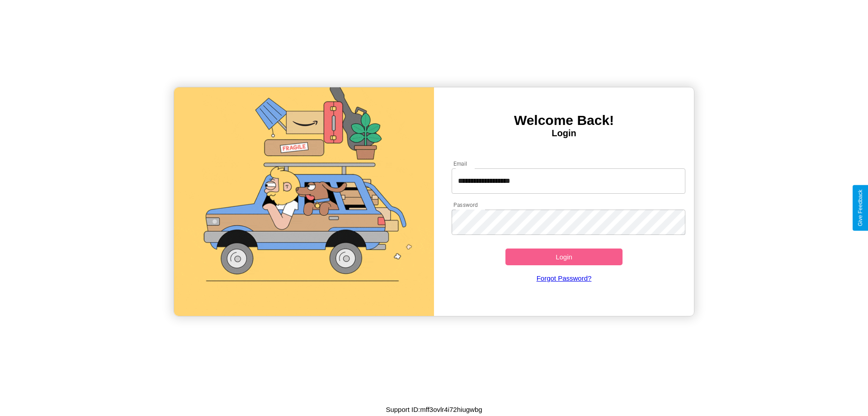 The height and width of the screenshot is (416, 868). What do you see at coordinates (461, 164) in the screenshot?
I see `label: Email` at bounding box center [461, 164].